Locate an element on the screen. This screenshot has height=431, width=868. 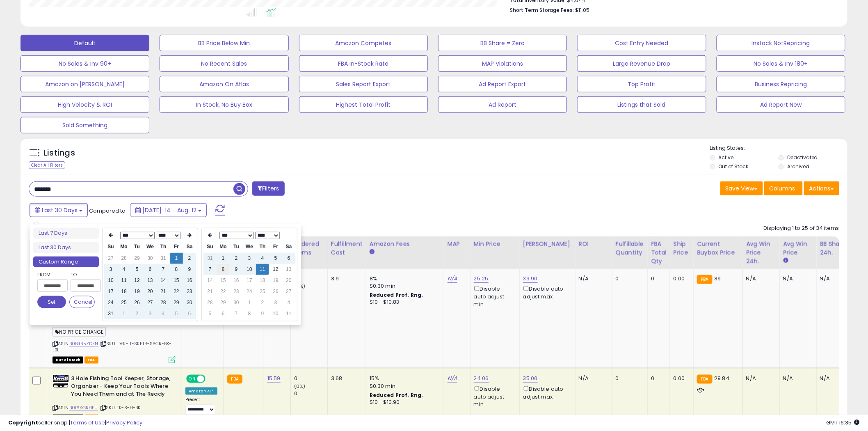
th: Mo is located at coordinates (124, 247).